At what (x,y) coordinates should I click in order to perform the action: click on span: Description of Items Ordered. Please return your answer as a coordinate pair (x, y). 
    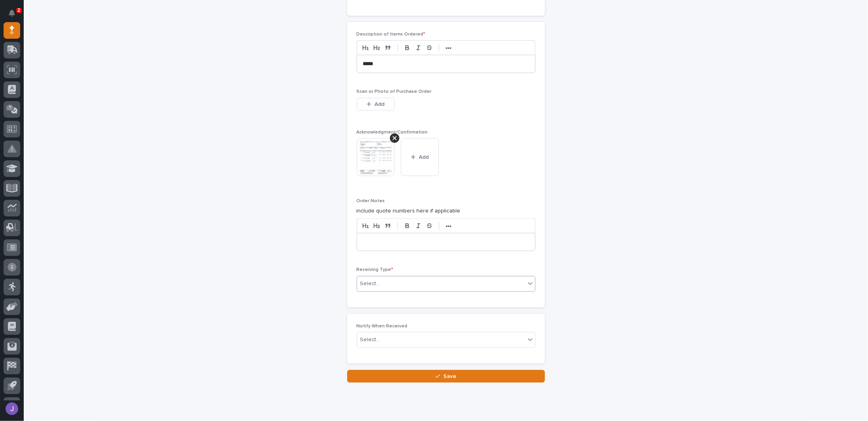
    Looking at the image, I should click on (391, 34).